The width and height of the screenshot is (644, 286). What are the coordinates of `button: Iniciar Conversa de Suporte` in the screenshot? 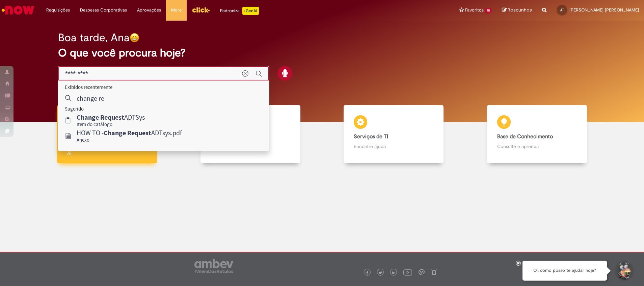 It's located at (624, 271).